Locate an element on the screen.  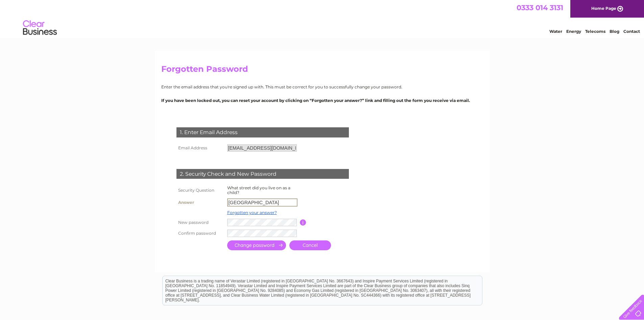
div: 2. Security Check and New Password is located at coordinates (263, 174).